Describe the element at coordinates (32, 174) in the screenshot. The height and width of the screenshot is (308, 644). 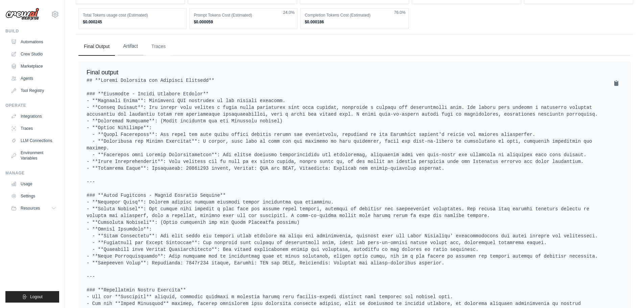
I see `div: Manage` at that location.